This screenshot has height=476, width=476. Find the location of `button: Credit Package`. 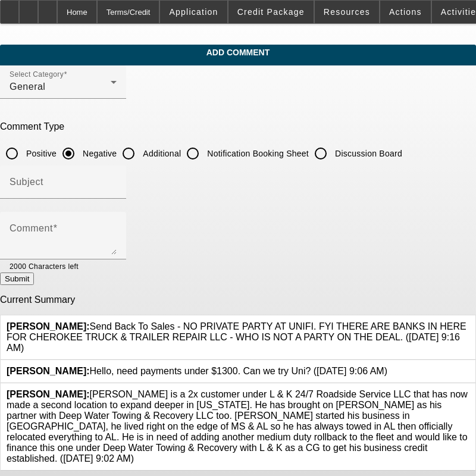

button: Credit Package is located at coordinates (270, 12).